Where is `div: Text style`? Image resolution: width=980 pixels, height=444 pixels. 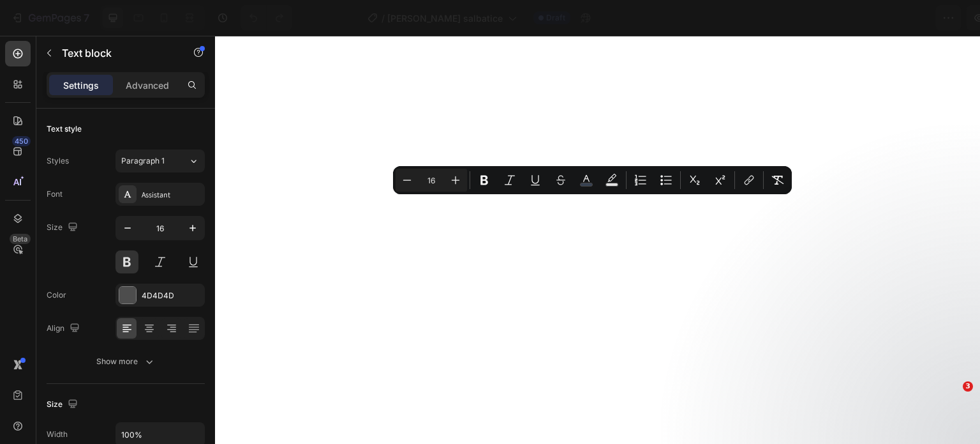
div: Text style is located at coordinates (64, 129).